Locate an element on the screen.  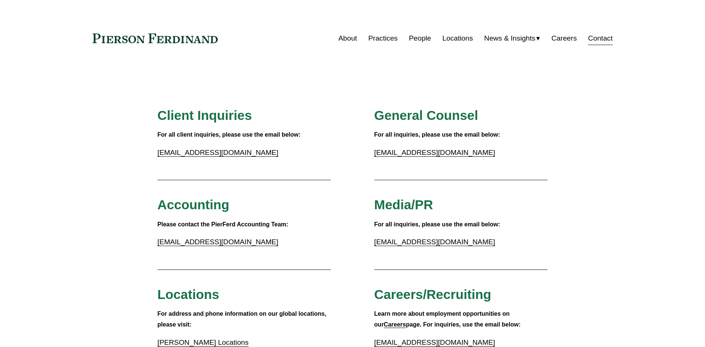
a: Contact is located at coordinates (600, 38).